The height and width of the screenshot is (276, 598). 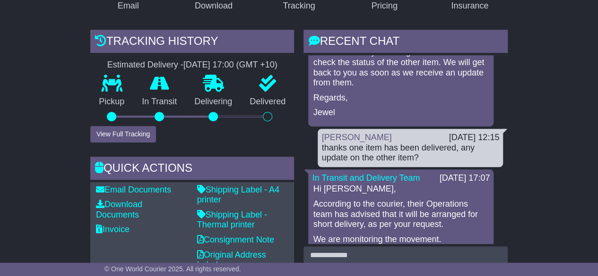 What do you see at coordinates (119, 210) in the screenshot?
I see `a: Download Documents` at bounding box center [119, 210].